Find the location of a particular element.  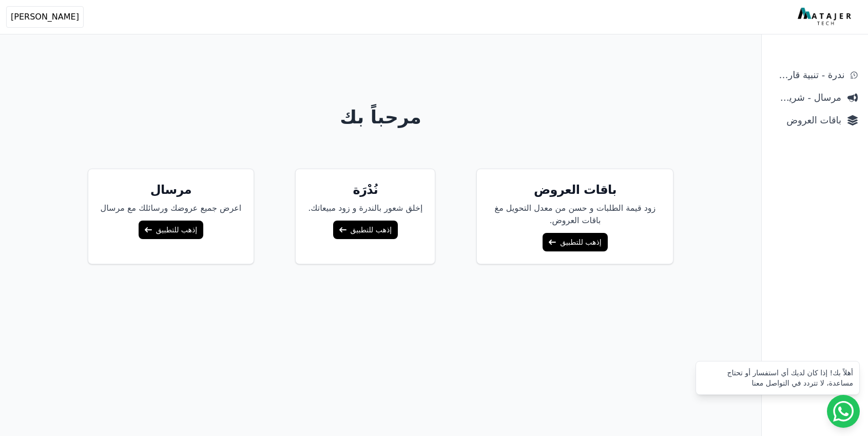

p: إخلق شعور بالندرة و زود مبيعاتك. is located at coordinates (365, 208).